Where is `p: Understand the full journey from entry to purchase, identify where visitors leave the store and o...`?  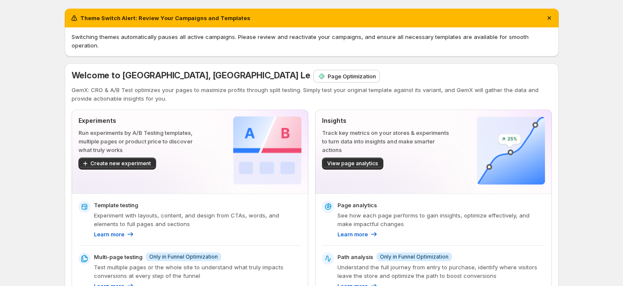 p: Understand the full journey from entry to purchase, identify where visitors leave the store and o... is located at coordinates (441, 272).